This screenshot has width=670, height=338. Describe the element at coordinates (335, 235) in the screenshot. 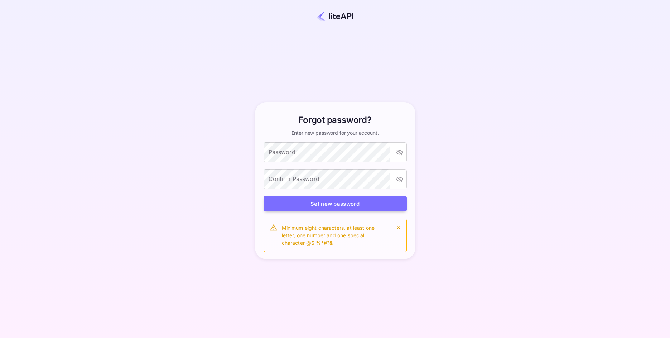

I see `div: Minimum eight characters, at least one letter, one number and one special character @$!%*#?&` at that location.